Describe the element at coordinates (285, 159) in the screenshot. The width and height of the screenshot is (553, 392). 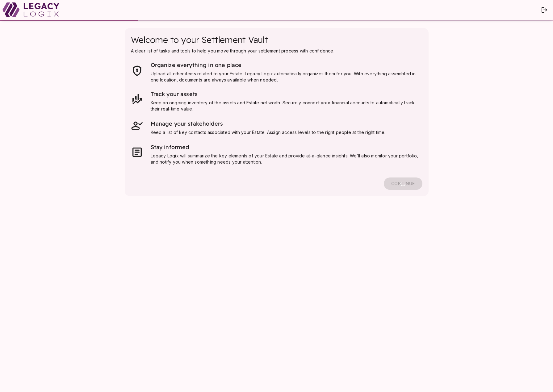
I see `span: Legacy Logix will summarize the key elements of your Estate and provide at-a-glance insights. We’...` at that location.